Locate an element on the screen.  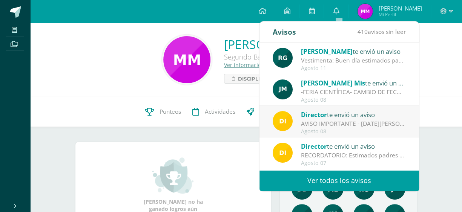
img: 6bd1f88eaa8f84a993684add4ac8f9ce.png is located at coordinates (282, 89).